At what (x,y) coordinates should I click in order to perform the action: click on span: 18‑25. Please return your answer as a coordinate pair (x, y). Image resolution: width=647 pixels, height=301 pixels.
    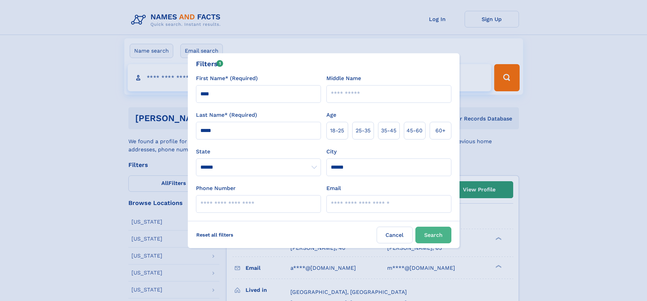
    Looking at the image, I should click on (337, 131).